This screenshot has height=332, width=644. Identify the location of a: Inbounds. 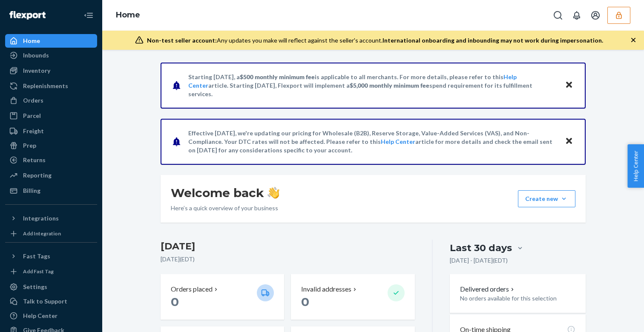
(51, 55).